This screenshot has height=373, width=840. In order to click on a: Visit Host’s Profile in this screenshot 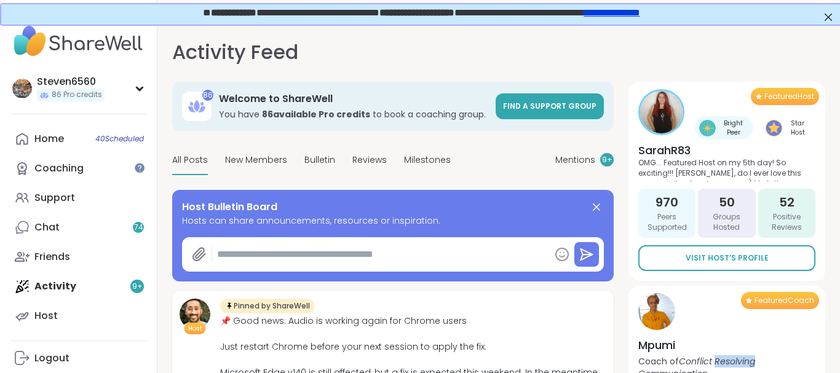, I will do `click(726, 258)`.